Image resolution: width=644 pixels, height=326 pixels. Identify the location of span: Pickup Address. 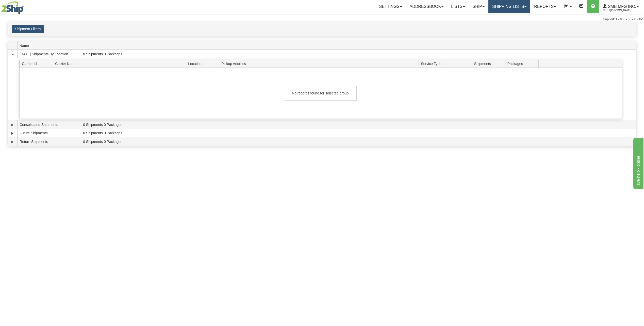
(320, 63).